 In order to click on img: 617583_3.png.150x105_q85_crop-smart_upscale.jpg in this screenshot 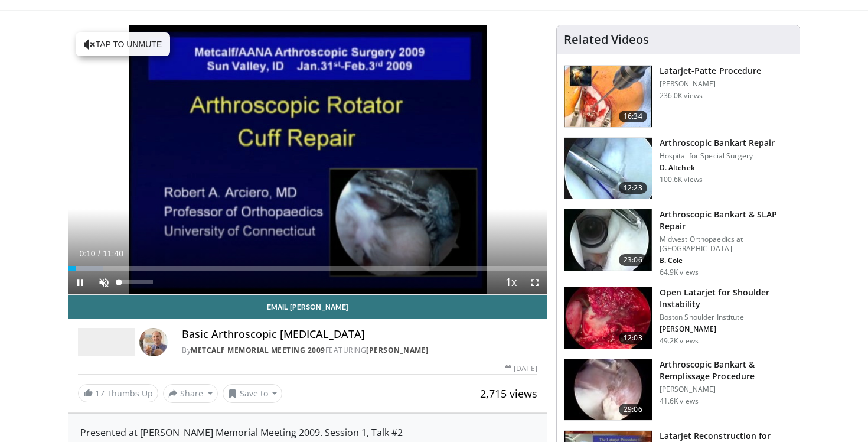, I will do `click(608, 96)`.